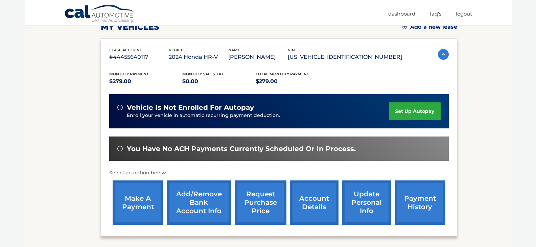 This screenshot has width=536, height=247. What do you see at coordinates (190, 107) in the screenshot?
I see `span: vehicle is not enrolled for autopay` at bounding box center [190, 107].